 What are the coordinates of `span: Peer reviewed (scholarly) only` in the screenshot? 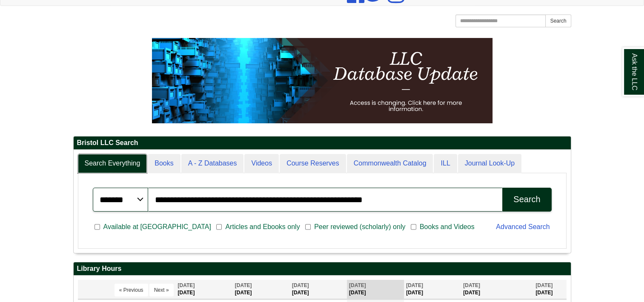 It's located at (360, 226).